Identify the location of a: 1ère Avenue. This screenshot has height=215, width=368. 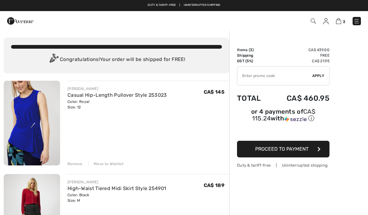
(20, 20).